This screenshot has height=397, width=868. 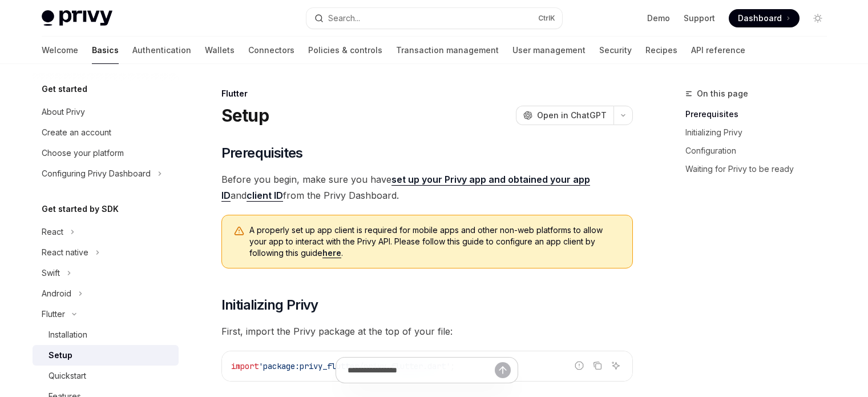 I want to click on div: Android, so click(x=56, y=293).